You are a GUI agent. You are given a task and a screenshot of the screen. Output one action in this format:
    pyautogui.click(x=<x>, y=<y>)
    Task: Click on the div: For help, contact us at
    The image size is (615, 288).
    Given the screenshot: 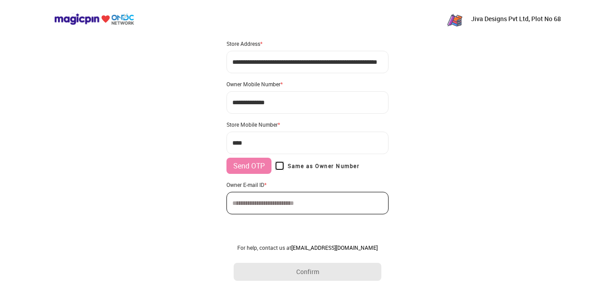 What is the action you would take?
    pyautogui.click(x=307, y=248)
    